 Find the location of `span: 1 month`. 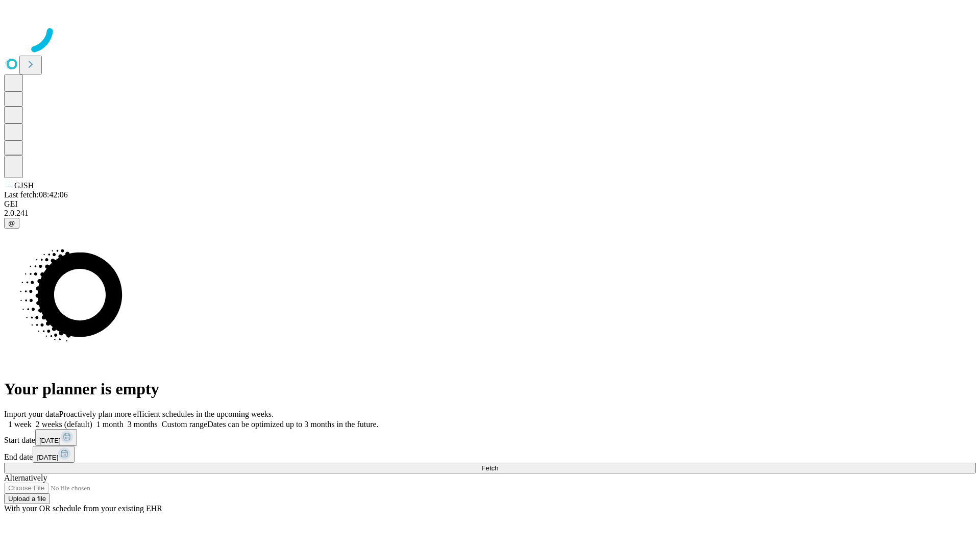

span: 1 month is located at coordinates (110, 424).